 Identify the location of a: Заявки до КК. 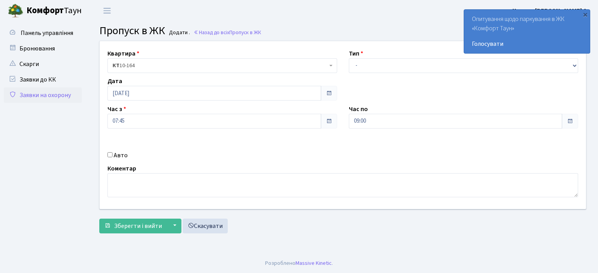
(43, 80).